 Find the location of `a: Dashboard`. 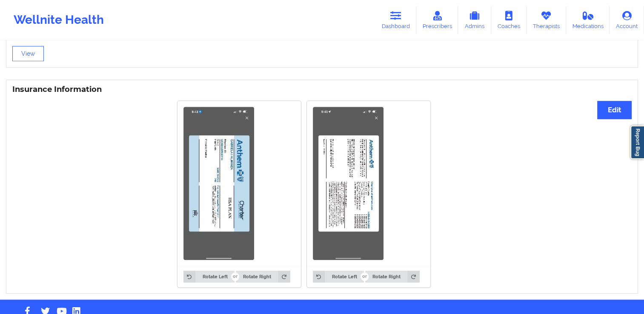

a: Dashboard is located at coordinates (395, 20).